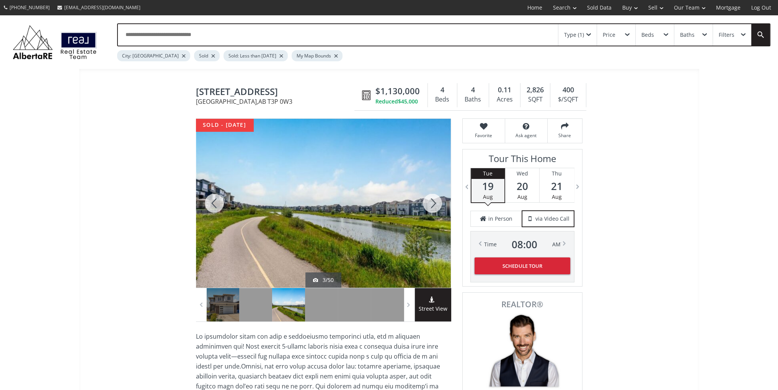  What do you see at coordinates (488, 173) in the screenshot?
I see `div: Tue` at bounding box center [488, 173].